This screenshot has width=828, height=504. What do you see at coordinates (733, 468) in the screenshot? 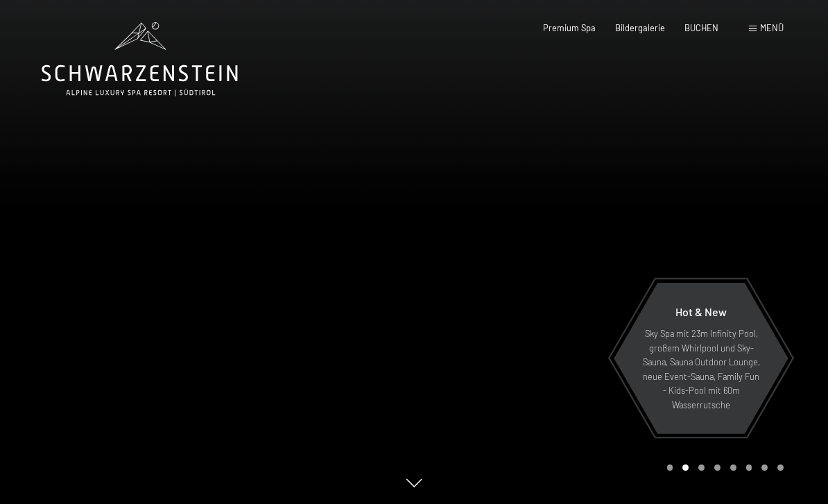
I see `div: Carousel Page 5` at bounding box center [733, 468].